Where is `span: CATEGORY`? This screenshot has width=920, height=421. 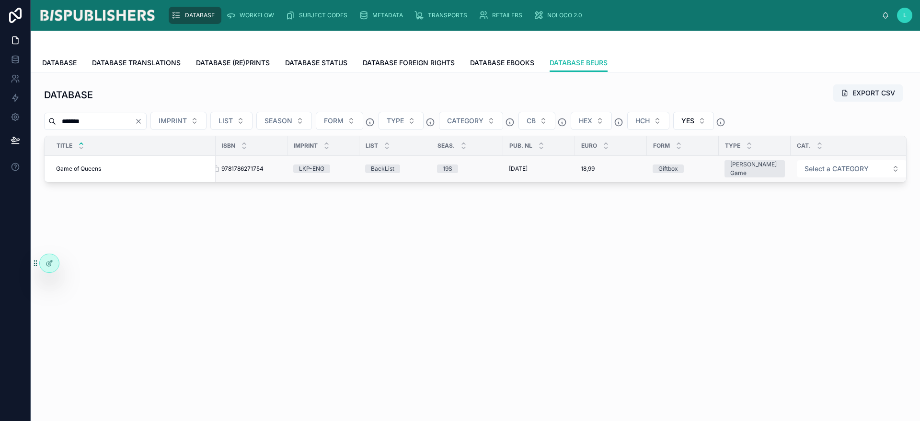
span: CATEGORY is located at coordinates (465, 121).